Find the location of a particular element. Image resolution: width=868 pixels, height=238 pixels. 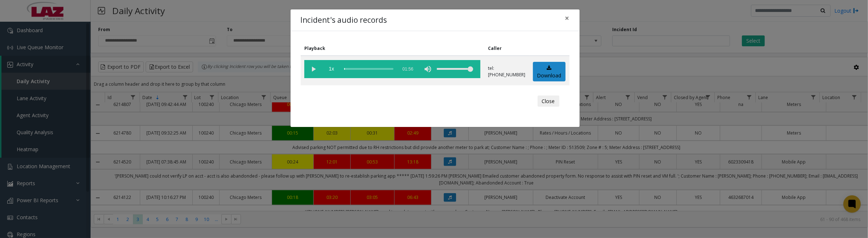

a: Download is located at coordinates (549, 72).